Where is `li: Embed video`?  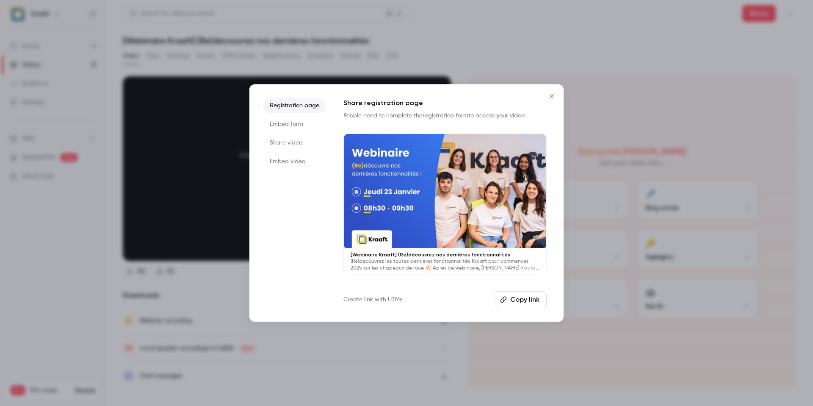 li: Embed video is located at coordinates (295, 161).